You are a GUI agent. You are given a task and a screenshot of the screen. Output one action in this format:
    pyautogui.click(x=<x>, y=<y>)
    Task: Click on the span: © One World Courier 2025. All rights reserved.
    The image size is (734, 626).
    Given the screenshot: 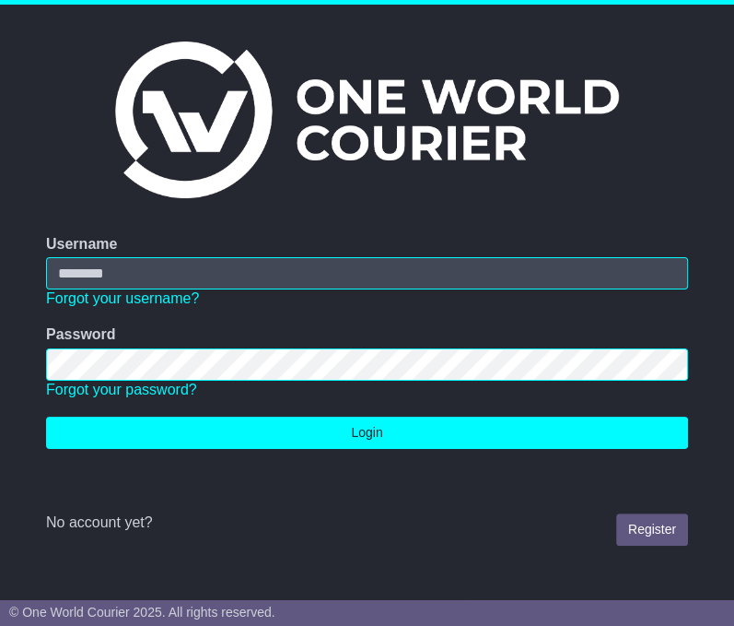 What is the action you would take?
    pyautogui.click(x=142, y=612)
    